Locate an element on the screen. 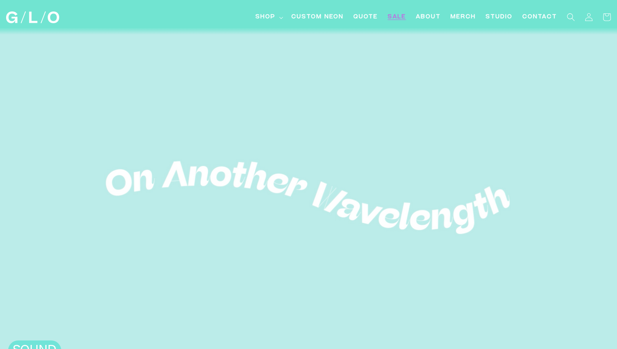 The image size is (617, 349). summary: Search is located at coordinates (571, 17).